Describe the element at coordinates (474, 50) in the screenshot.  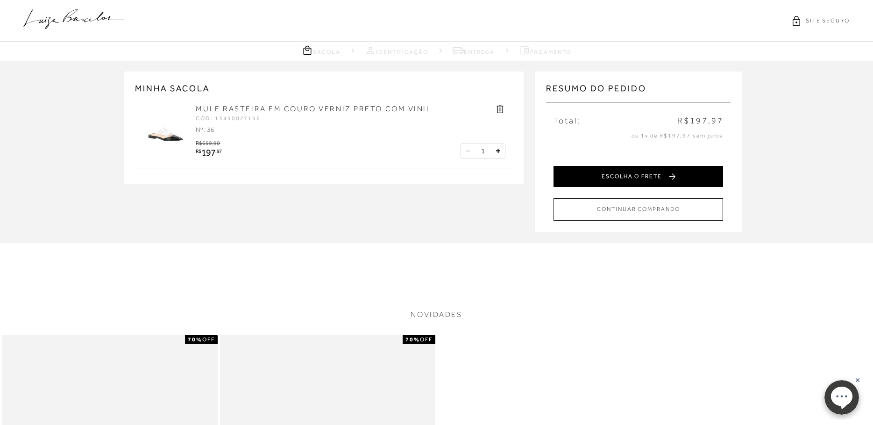
I see `a: Entrega` at that location.